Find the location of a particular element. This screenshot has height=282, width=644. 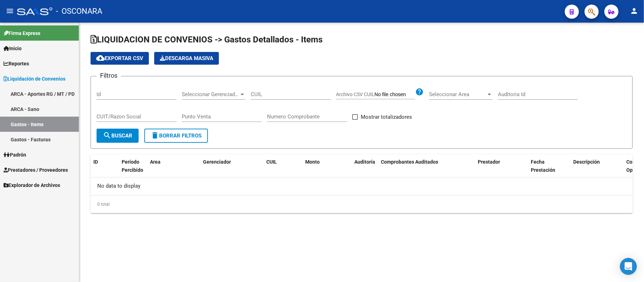

datatable-header-cell: Fecha Prestación is located at coordinates (549, 166).